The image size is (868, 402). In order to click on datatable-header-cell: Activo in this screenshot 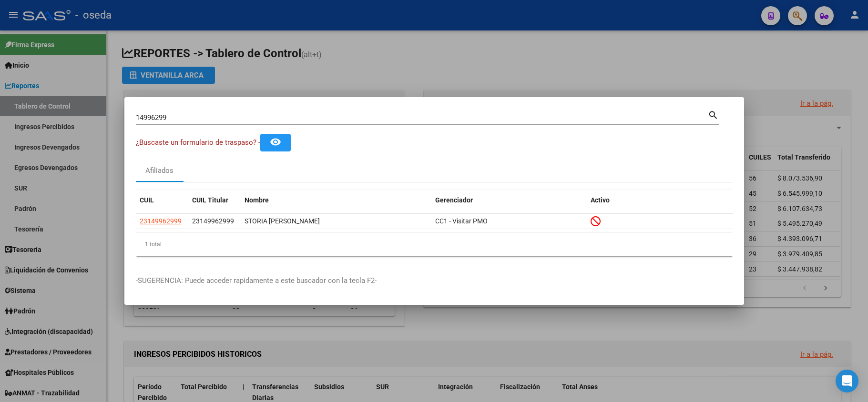, I will do `click(660, 200)`.